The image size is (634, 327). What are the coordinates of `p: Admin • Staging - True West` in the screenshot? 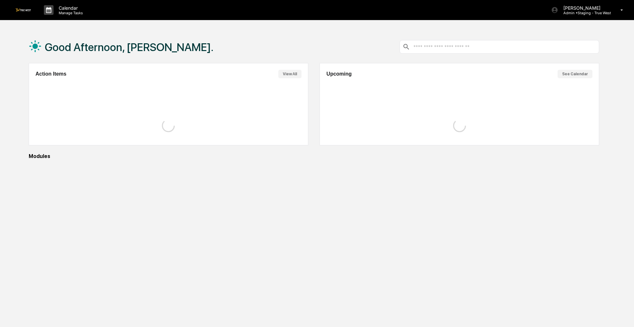 It's located at (585, 13).